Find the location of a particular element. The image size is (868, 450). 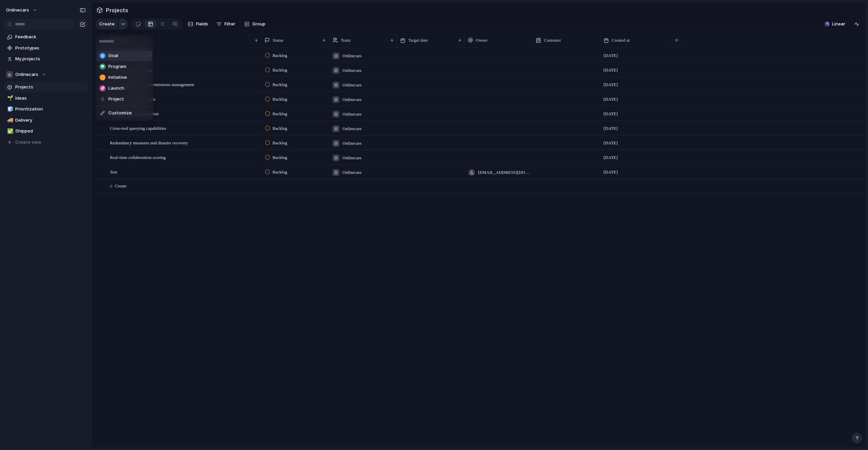

span: Initiative is located at coordinates (118, 77).